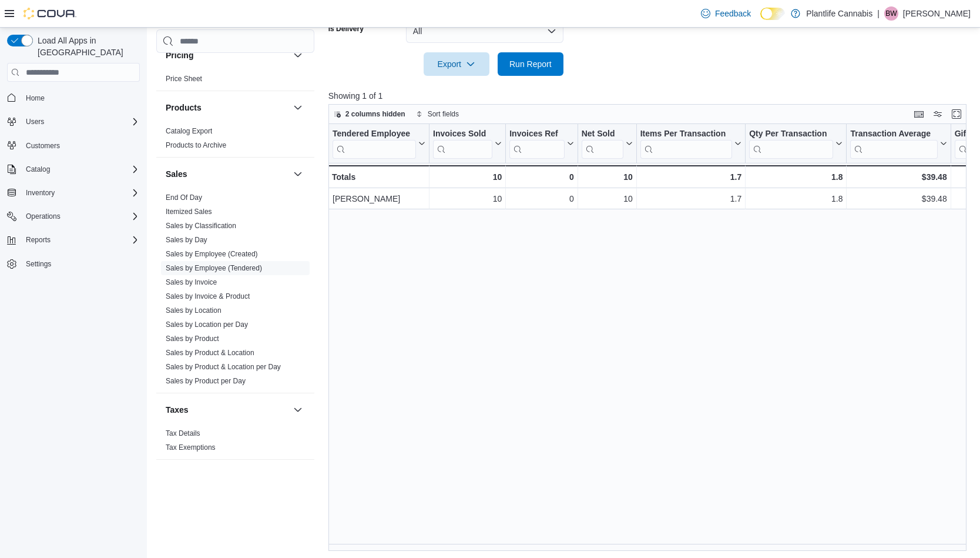 The width and height of the screenshot is (980, 558). What do you see at coordinates (379, 144) in the screenshot?
I see `button: Tendered Employee` at bounding box center [379, 144].